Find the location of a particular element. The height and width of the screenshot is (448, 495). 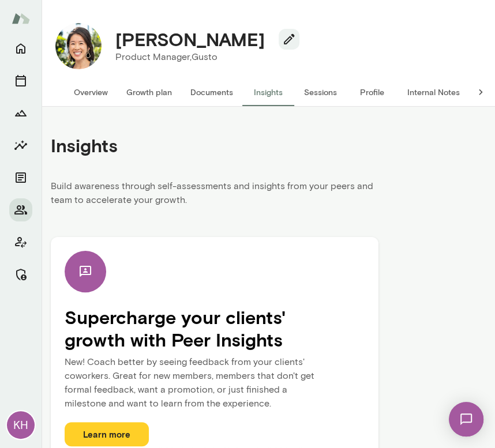

p: Product Manager, Gusto is located at coordinates (203, 57).